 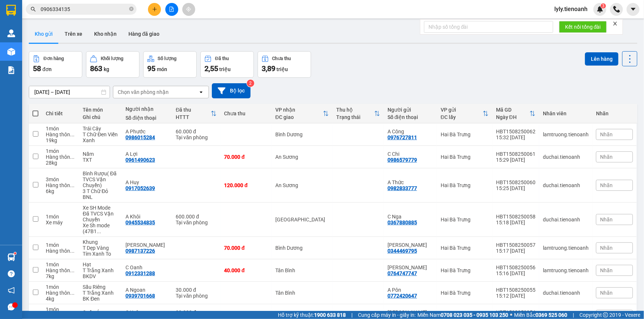 I want to click on span: Miền Bắc, so click(x=541, y=315).